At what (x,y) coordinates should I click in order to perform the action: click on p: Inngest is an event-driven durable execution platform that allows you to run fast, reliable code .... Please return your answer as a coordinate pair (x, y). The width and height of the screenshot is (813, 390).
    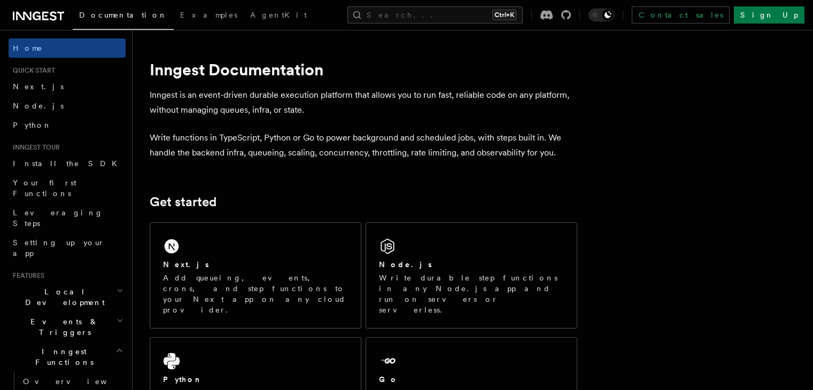
    Looking at the image, I should click on (363, 103).